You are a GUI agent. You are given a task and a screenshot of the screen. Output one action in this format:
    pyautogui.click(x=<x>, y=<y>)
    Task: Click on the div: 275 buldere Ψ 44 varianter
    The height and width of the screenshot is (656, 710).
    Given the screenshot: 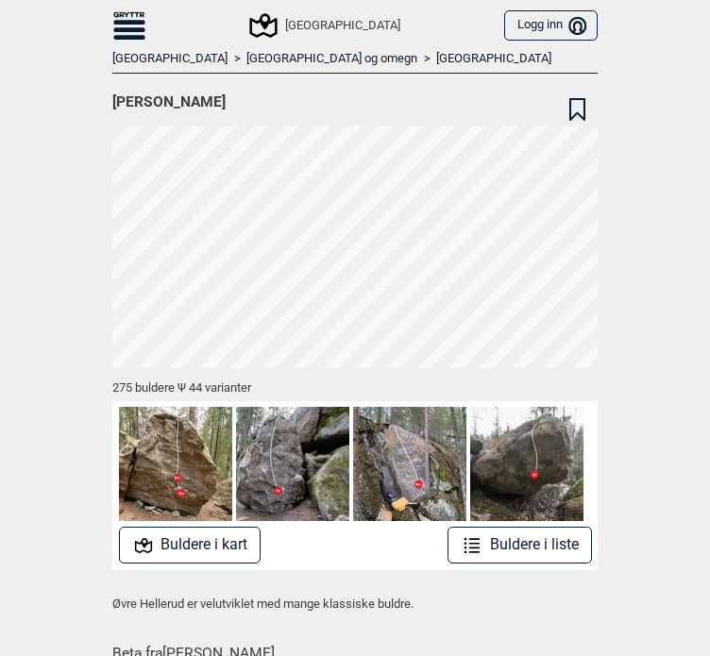 What is the action you would take?
    pyautogui.click(x=355, y=384)
    